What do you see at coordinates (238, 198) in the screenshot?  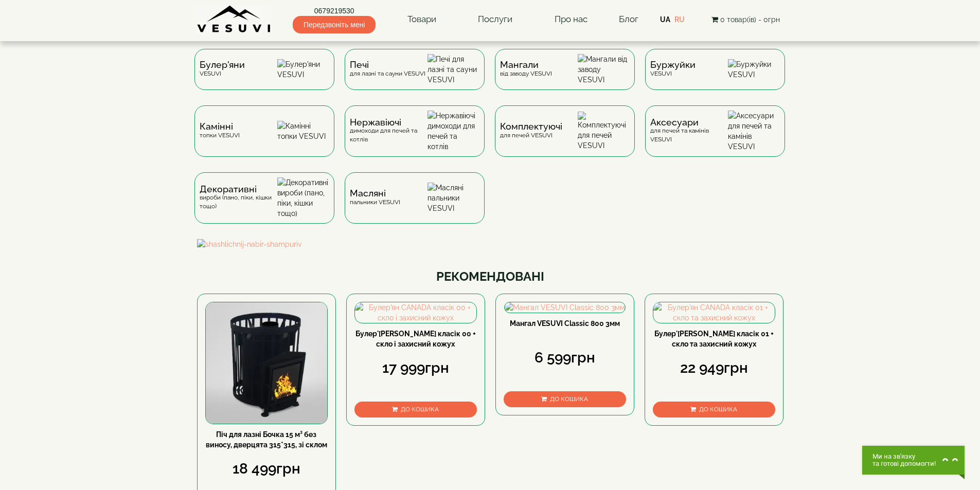 I see `div: вироби (пано, піки, кішки тощо)` at bounding box center [238, 198].